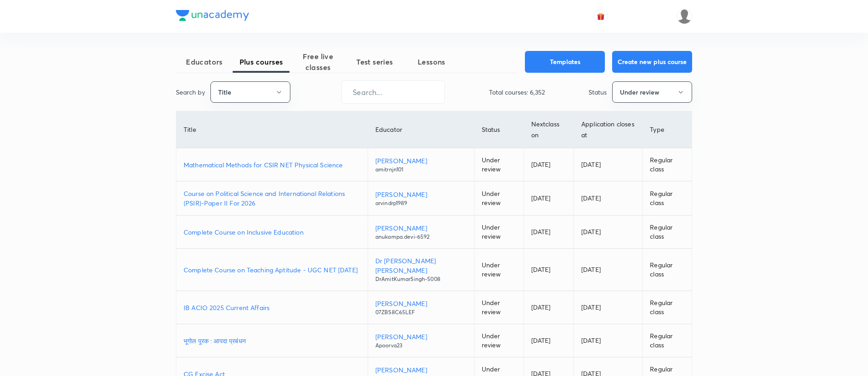  Describe the element at coordinates (272, 307) in the screenshot. I see `p: IB ACIO 2025 Current Affairs` at that location.